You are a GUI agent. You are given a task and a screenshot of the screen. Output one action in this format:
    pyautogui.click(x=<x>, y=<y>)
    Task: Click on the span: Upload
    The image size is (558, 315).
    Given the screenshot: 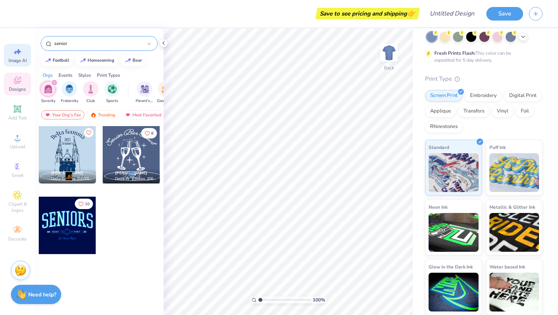 What is the action you would take?
    pyautogui.click(x=17, y=147)
    